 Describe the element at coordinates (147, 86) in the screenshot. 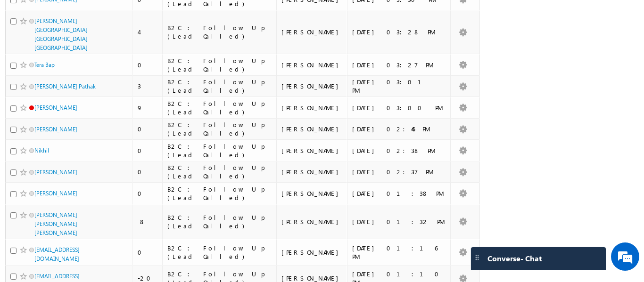

I see `div: 3` at that location.